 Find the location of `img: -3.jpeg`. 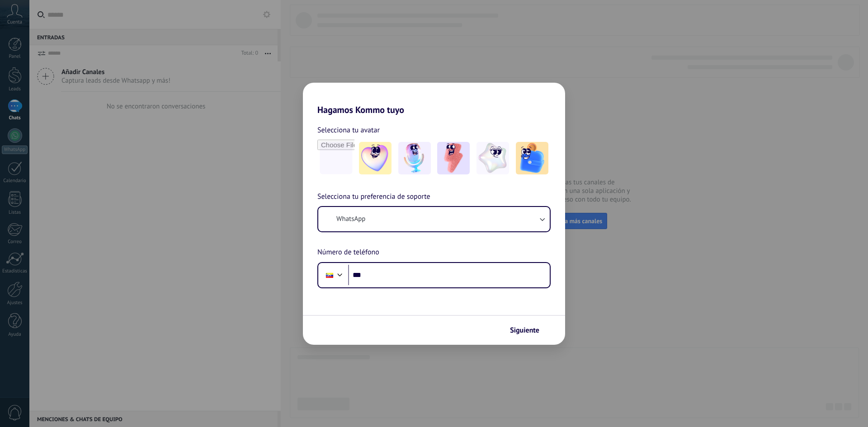

img: -3.jpeg is located at coordinates (454, 159).